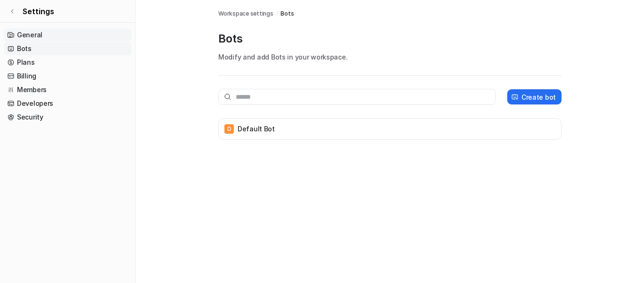 The width and height of the screenshot is (644, 283). Describe the element at coordinates (246, 14) in the screenshot. I see `span: Workspace settings` at that location.